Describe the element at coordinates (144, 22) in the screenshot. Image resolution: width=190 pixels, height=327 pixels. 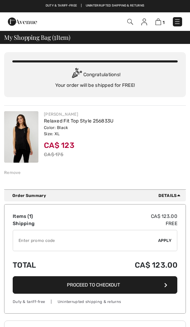
I see `img: My Info` at that location.